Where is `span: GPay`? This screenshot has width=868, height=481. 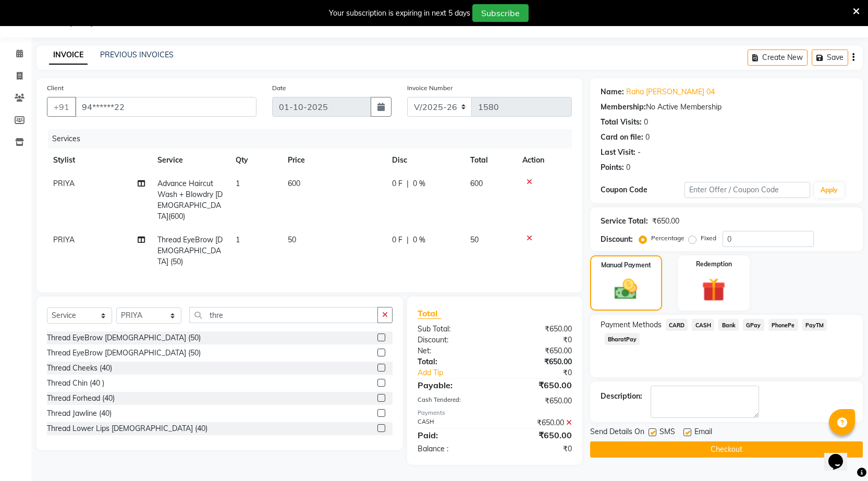 span: GPay is located at coordinates (754, 325).